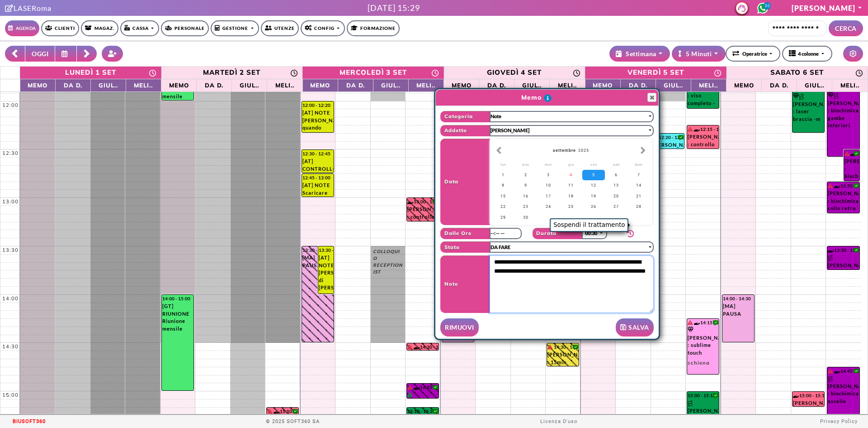 The image size is (868, 428). Describe the element at coordinates (616, 185) in the screenshot. I see `div: 13` at that location.